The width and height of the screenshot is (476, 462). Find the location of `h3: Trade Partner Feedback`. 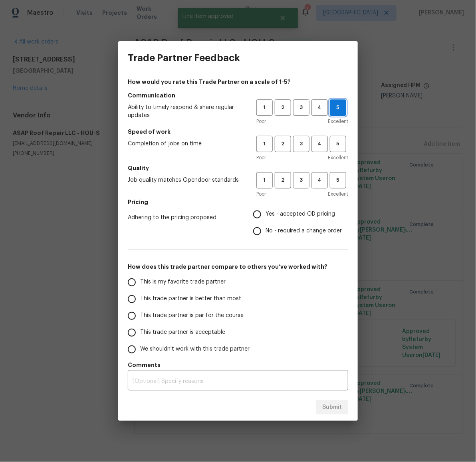

h3: Trade Partner Feedback is located at coordinates (184, 58).